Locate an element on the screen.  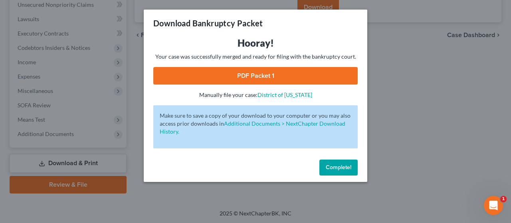
a: Additional Documents > NextChapter Download History. is located at coordinates (252, 127).